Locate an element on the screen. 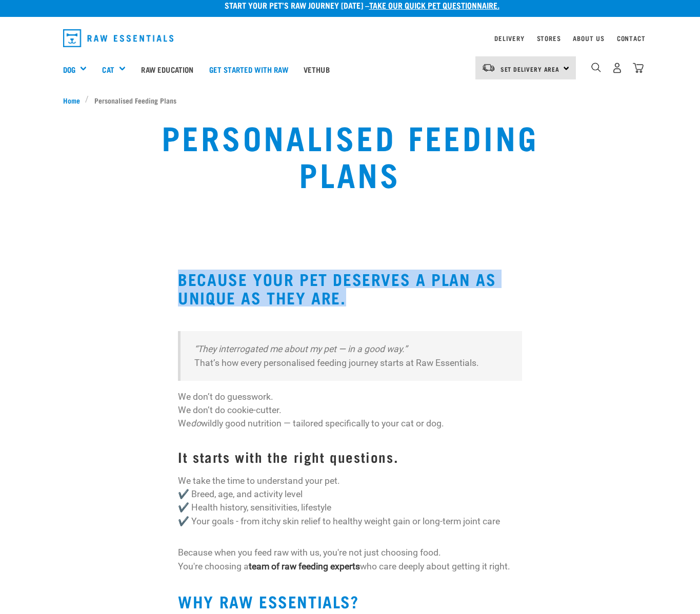 This screenshot has width=700, height=614. a: Vethub is located at coordinates (316, 69).